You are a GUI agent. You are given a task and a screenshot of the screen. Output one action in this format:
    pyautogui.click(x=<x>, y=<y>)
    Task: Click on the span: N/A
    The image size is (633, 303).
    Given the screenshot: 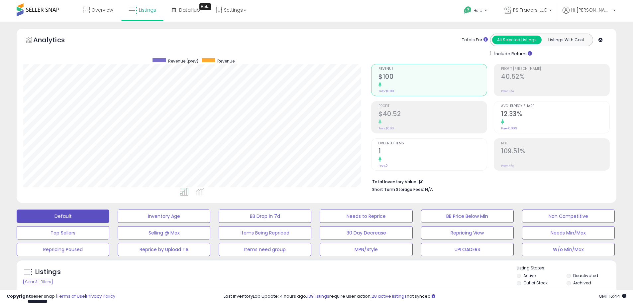 What is the action you would take?
    pyautogui.click(x=429, y=189)
    